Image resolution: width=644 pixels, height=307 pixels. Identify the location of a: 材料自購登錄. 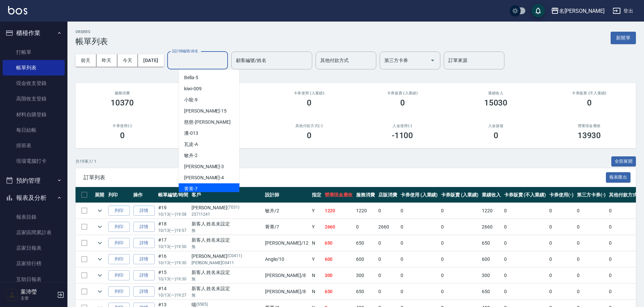
(33, 115).